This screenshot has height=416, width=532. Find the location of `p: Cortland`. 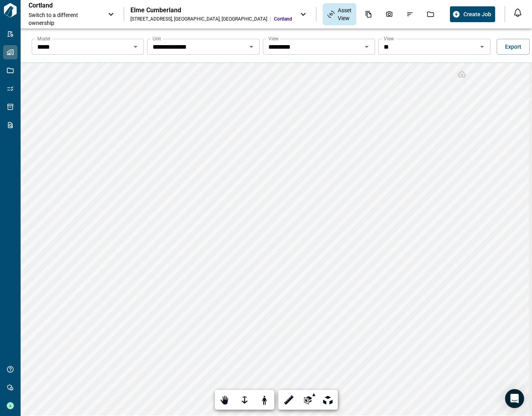

p: Cortland is located at coordinates (64, 5).